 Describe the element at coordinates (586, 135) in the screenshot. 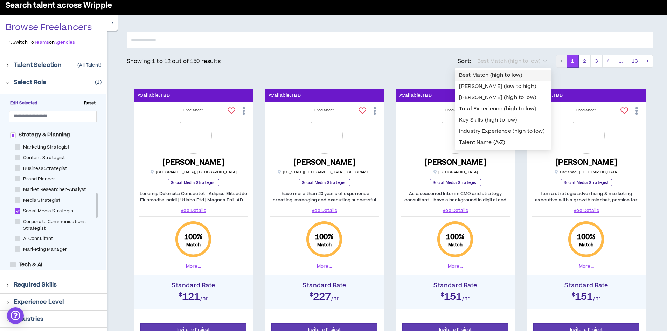

I see `img: m5kPwtTexvHWSd6FDjuQH9kxlkm7VkqJD1T3mxkA.png` at that location.